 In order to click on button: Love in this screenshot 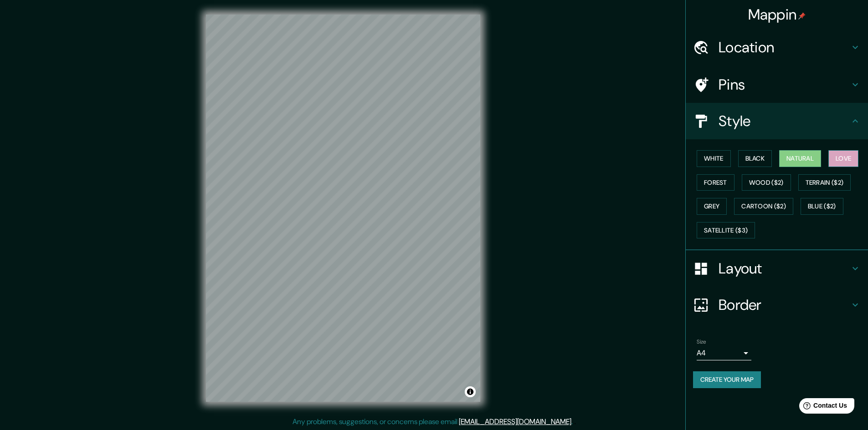, I will do `click(843, 159)`.